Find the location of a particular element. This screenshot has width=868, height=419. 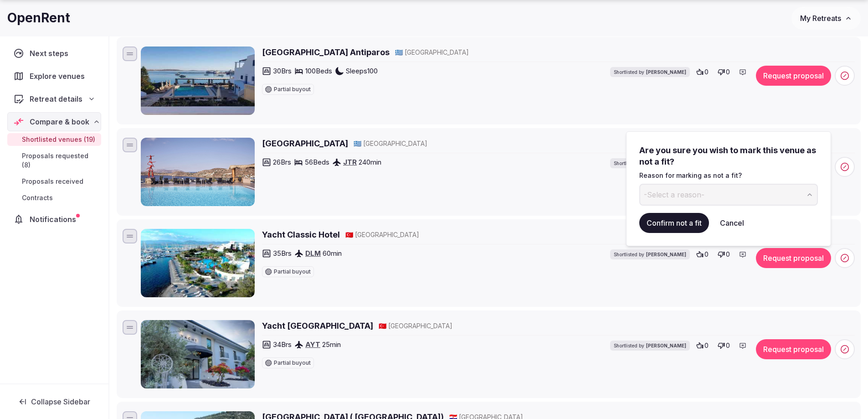

a: Next steps is located at coordinates (55, 54).